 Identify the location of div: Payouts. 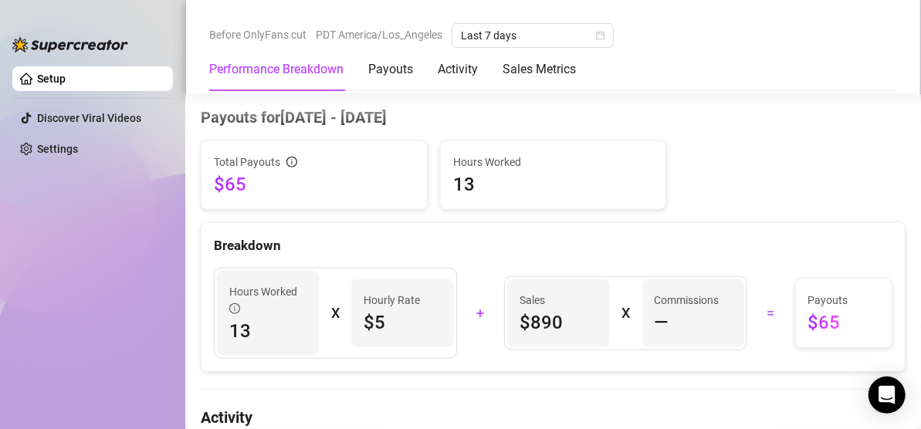
(391, 69).